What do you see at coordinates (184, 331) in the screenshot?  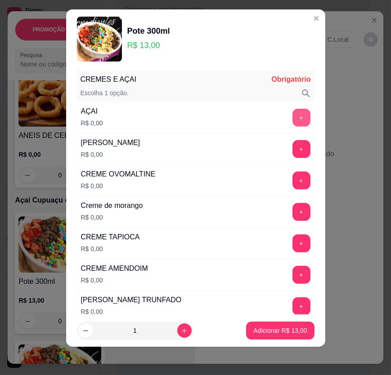 I see `button: increase-product-quantity` at bounding box center [184, 331].